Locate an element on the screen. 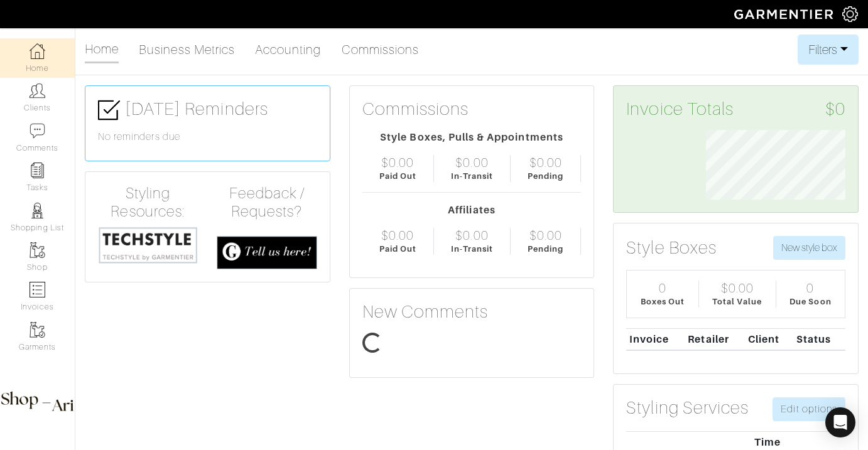  a: Business Metrics is located at coordinates (186, 50).